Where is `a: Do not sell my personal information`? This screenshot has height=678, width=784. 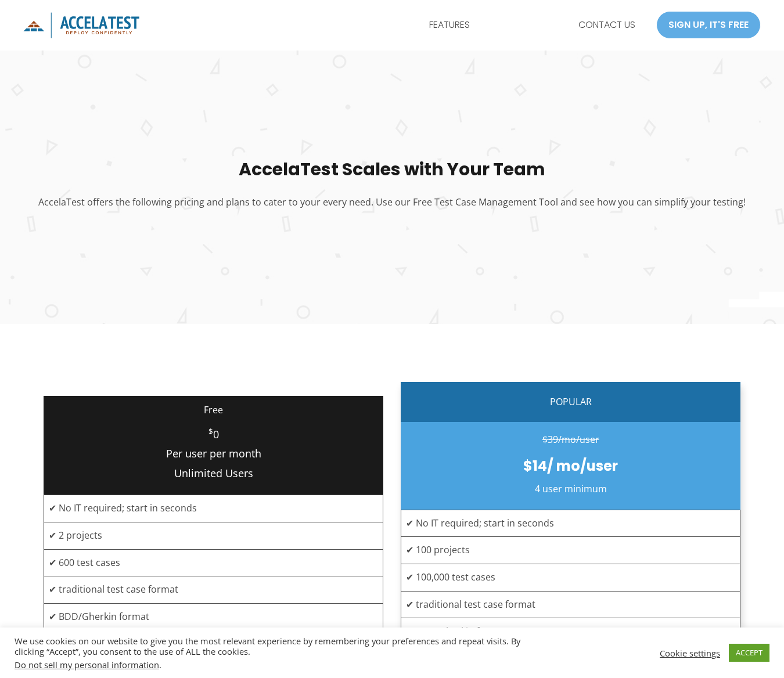
a: Do not sell my personal information is located at coordinates (87, 665).